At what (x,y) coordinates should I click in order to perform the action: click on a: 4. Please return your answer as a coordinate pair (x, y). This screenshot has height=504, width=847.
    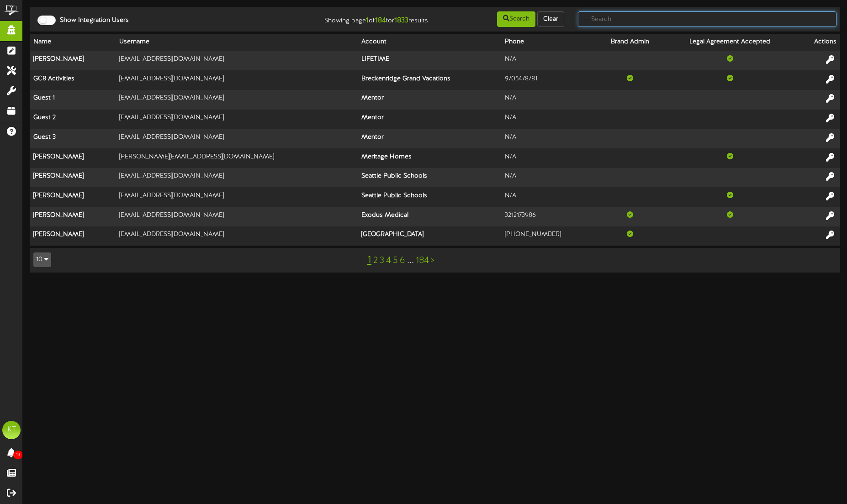
    Looking at the image, I should click on (388, 261).